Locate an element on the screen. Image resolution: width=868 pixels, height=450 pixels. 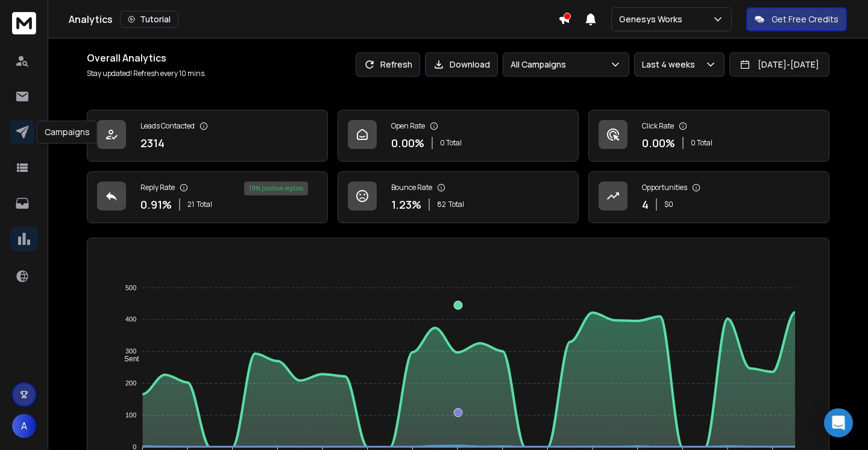
button: Tutorial is located at coordinates (149, 19).